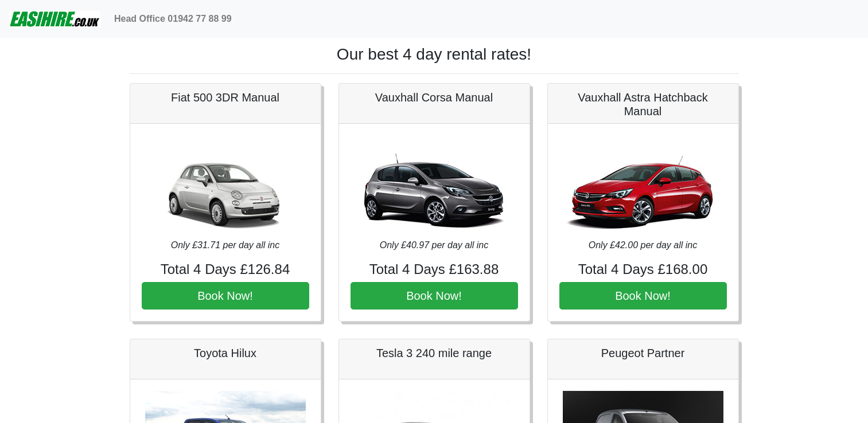  I want to click on b: Head Office 01942 77 88 99, so click(173, 19).